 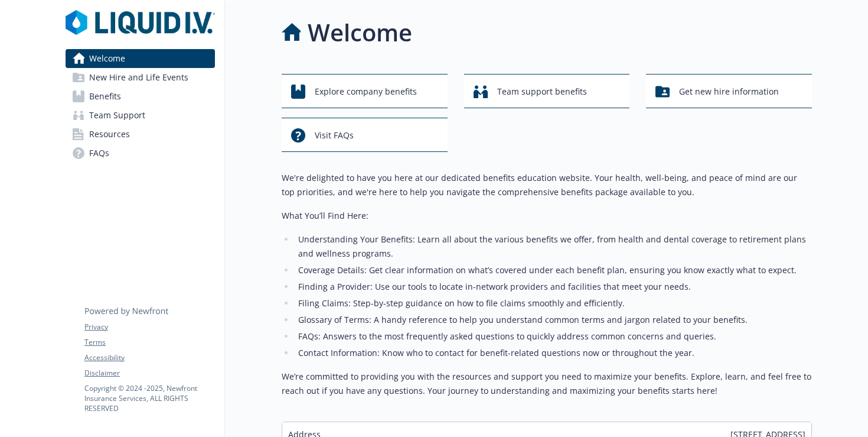 What do you see at coordinates (543, 92) in the screenshot?
I see `span: Team support benefits` at bounding box center [543, 92].